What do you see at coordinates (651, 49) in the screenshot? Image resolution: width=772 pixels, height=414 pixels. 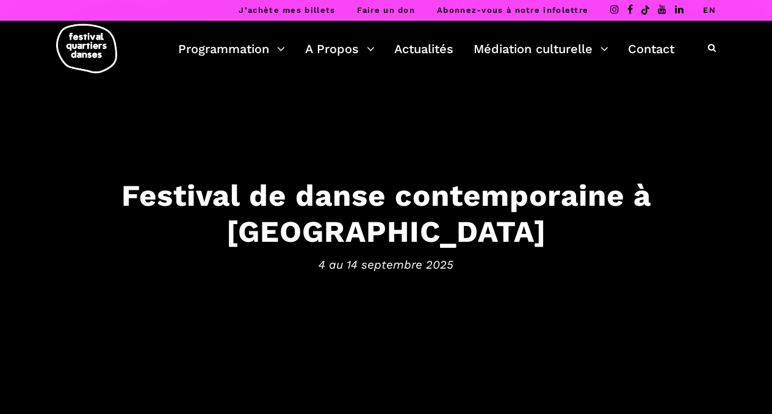 I see `a: Contact` at bounding box center [651, 49].